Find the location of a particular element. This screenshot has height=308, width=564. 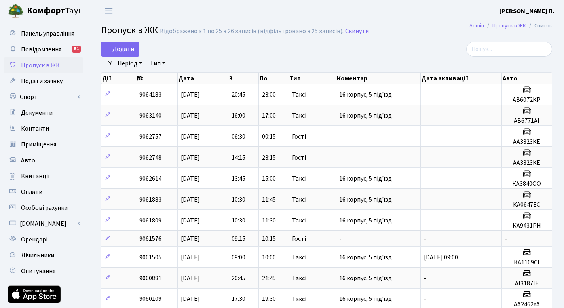

span: Оплати is located at coordinates (32, 192).